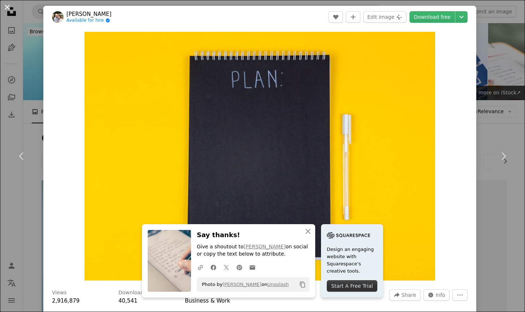 This screenshot has width=525, height=312. What do you see at coordinates (432, 17) in the screenshot?
I see `a: Download free` at bounding box center [432, 17].